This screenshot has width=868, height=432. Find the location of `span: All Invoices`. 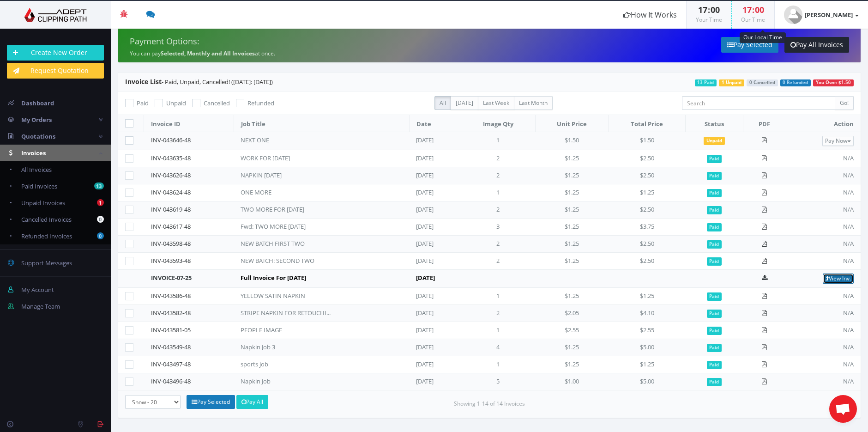

span: All Invoices is located at coordinates (37, 170).